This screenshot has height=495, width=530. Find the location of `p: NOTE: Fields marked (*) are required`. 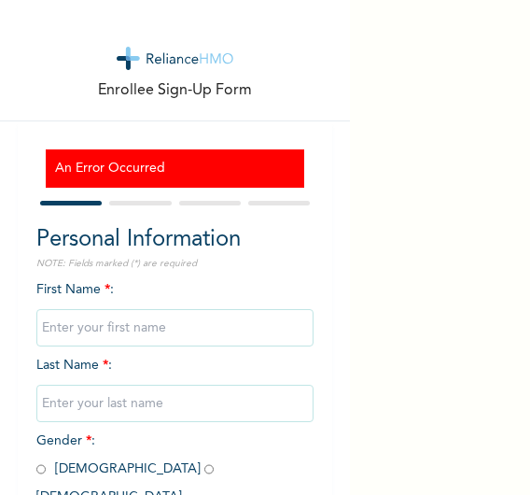

p: NOTE: Fields marked (*) are required is located at coordinates (176, 263).